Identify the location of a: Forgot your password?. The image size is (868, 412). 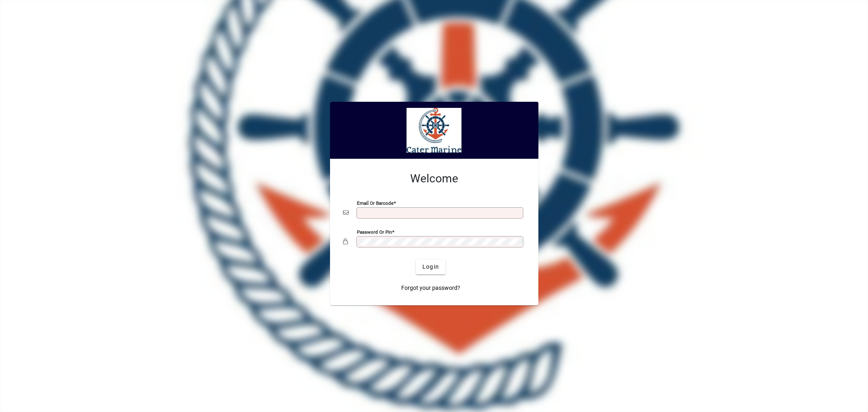
(431, 288).